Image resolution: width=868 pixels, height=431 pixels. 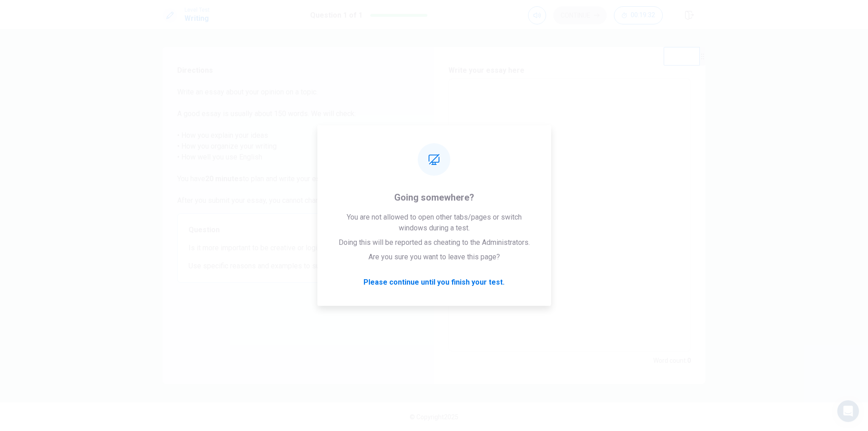 What do you see at coordinates (336, 16) in the screenshot?
I see `h1: Question 1 of 1` at bounding box center [336, 16].